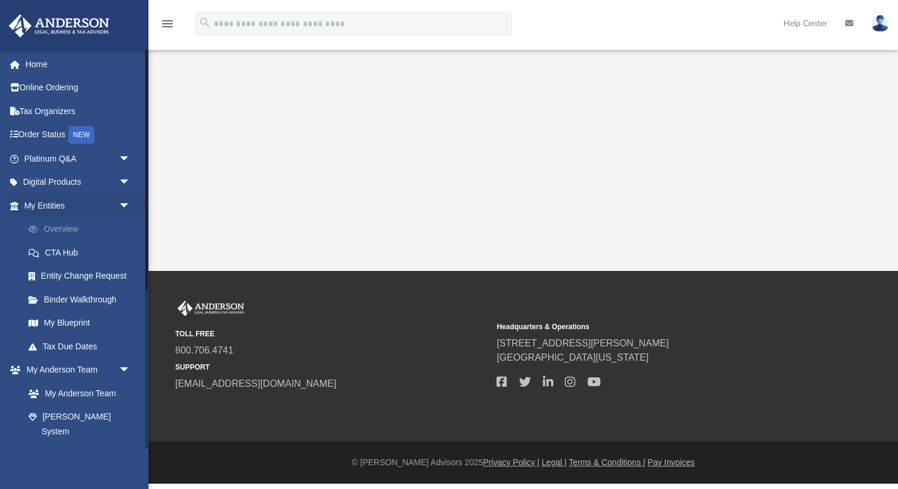  I want to click on a: Privacy Policy |, so click(511, 462).